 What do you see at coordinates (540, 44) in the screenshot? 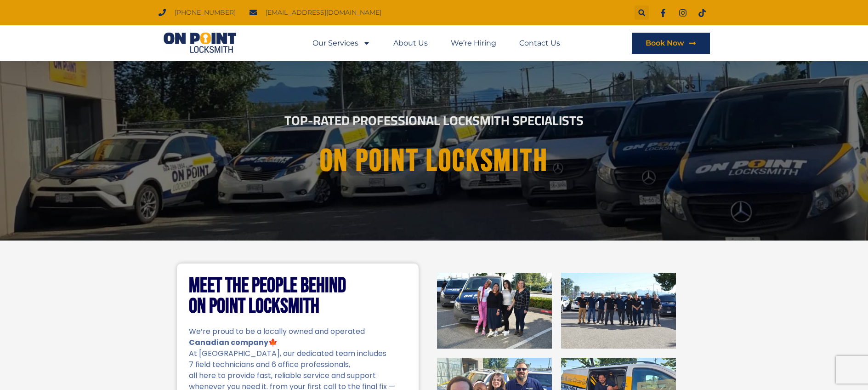
I see `a: Contact Us` at bounding box center [540, 44].